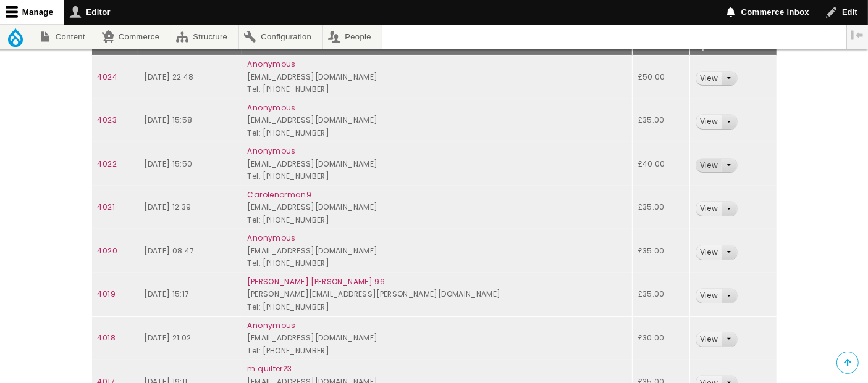 The image size is (868, 383). What do you see at coordinates (857, 36) in the screenshot?
I see `button: Vertical orientation` at bounding box center [857, 36].